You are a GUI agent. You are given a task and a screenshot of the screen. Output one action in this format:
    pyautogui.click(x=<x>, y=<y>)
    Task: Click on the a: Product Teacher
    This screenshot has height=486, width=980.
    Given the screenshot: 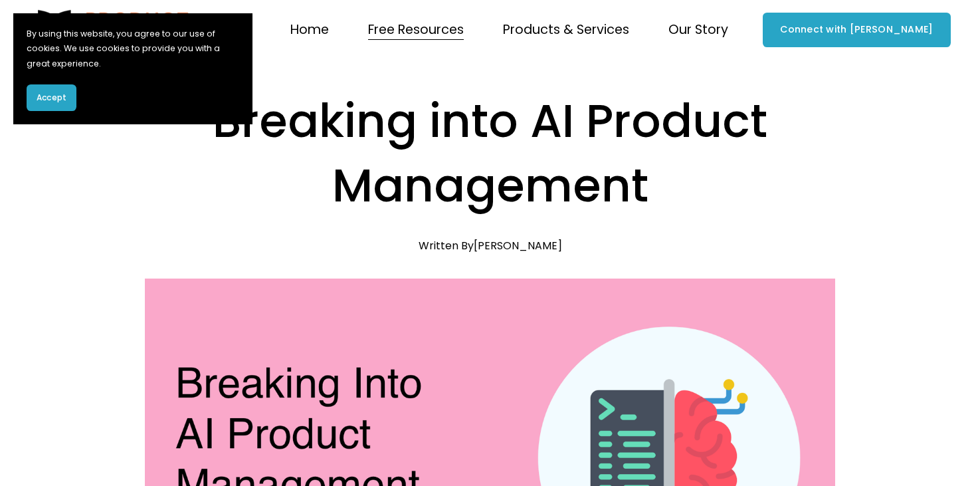 What is the action you would take?
    pyautogui.click(x=110, y=30)
    